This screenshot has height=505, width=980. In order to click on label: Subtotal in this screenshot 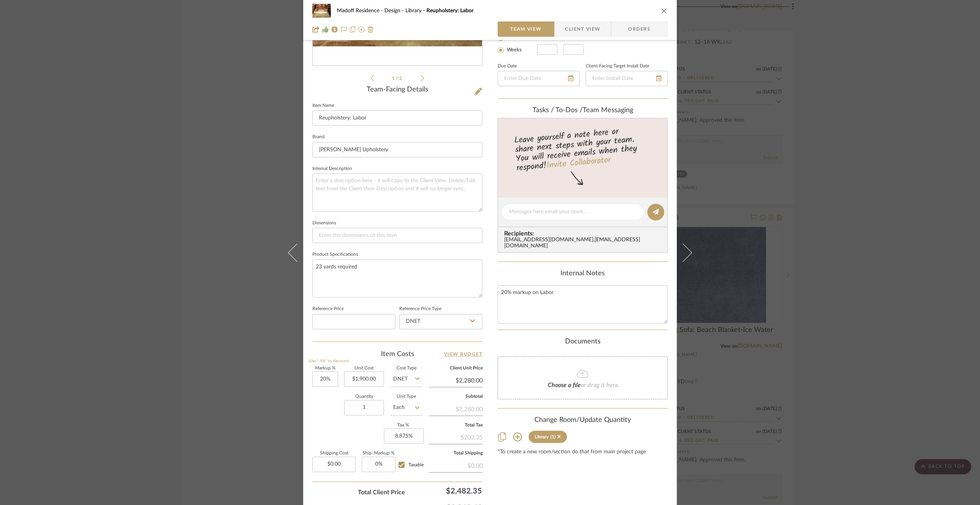, I will do `click(456, 397)`.